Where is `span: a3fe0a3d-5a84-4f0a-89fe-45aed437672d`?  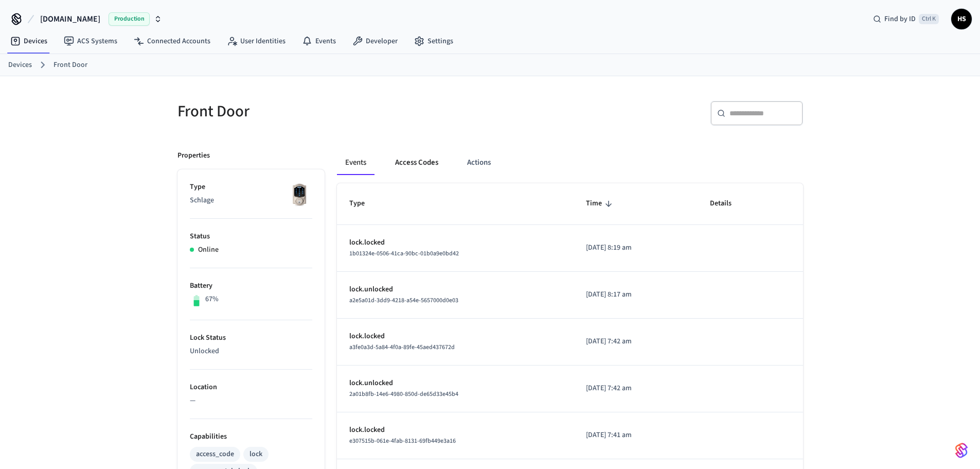
span: a3fe0a3d-5a84-4f0a-89fe-45aed437672d is located at coordinates (401, 347).